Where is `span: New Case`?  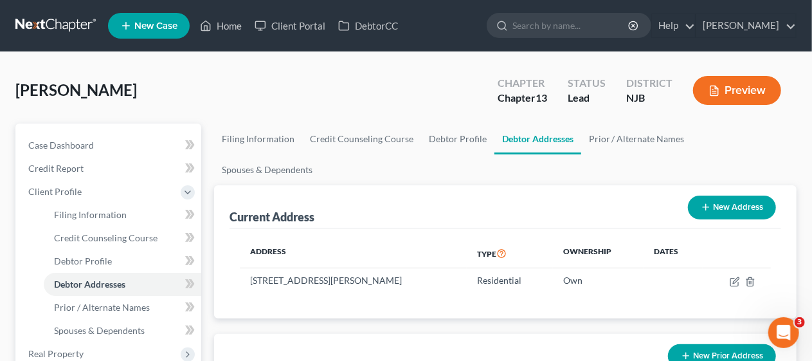
span: New Case is located at coordinates (156, 26).